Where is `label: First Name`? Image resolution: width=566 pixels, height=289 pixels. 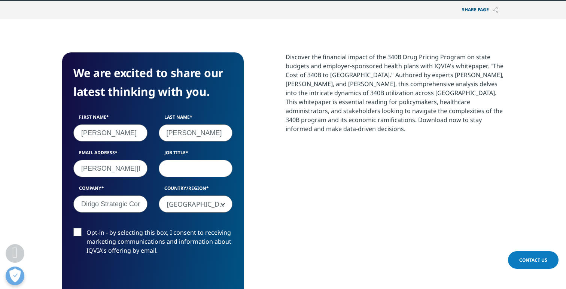
label: First Name is located at coordinates (111, 119).